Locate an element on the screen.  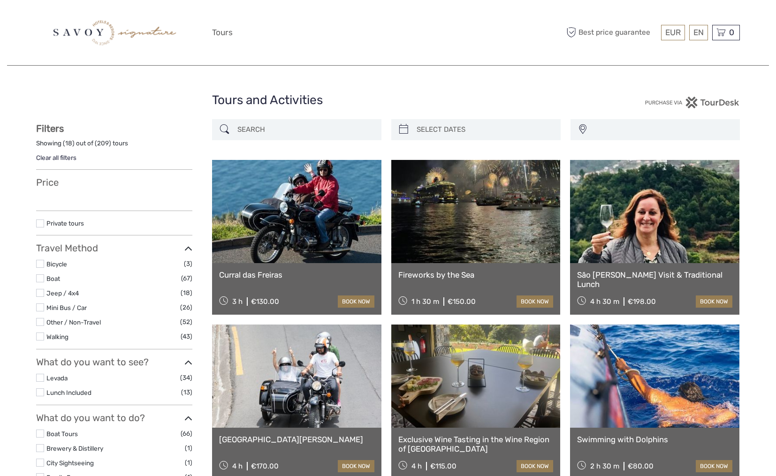
span: (43) is located at coordinates (186, 336).